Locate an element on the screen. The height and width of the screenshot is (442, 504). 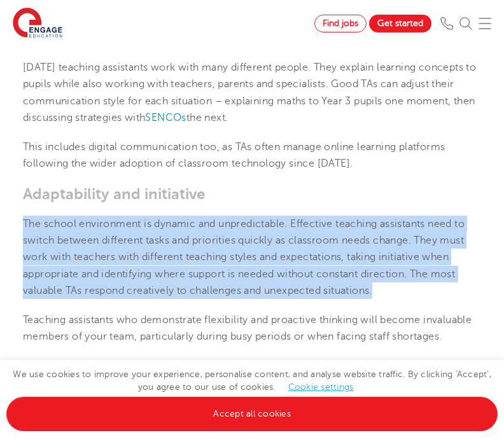
img: Phone is located at coordinates (447, 24).